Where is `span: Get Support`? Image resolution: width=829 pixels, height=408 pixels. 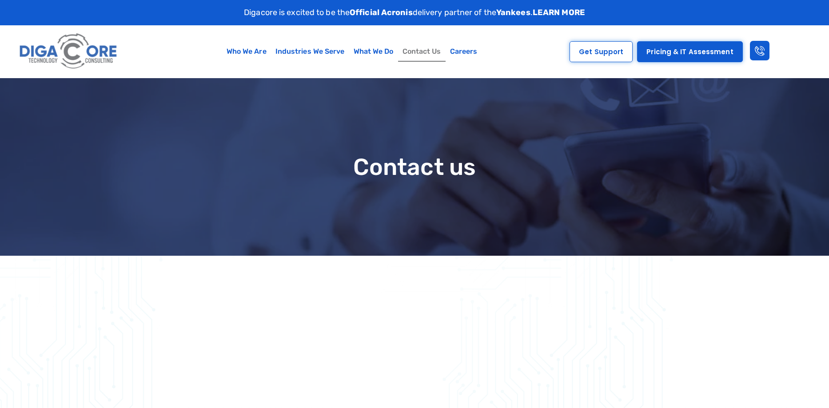
span: Get Support is located at coordinates (601, 52).